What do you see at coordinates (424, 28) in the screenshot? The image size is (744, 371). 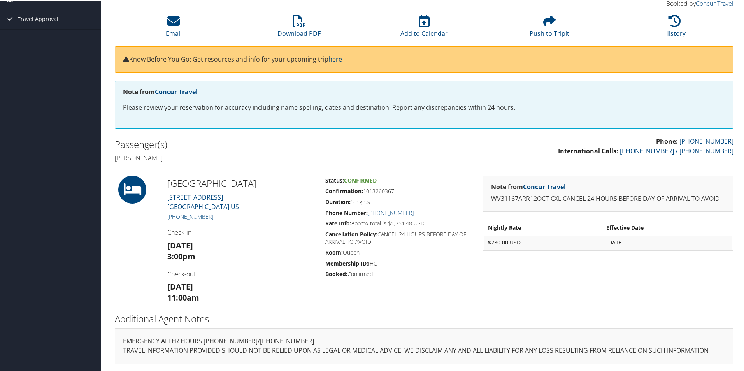 I see `a: Add to Calendar` at bounding box center [424, 28].